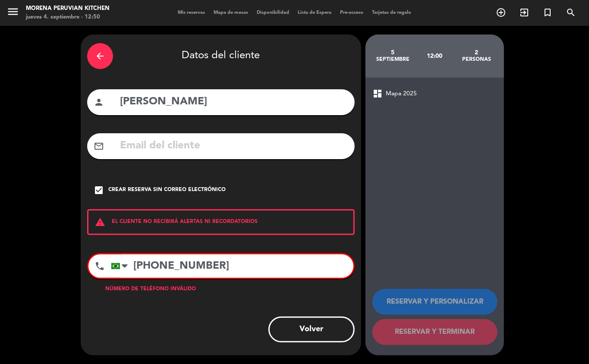 The image size is (589, 364). What do you see at coordinates (191, 13) in the screenshot?
I see `span: Mis reservas` at bounding box center [191, 13].